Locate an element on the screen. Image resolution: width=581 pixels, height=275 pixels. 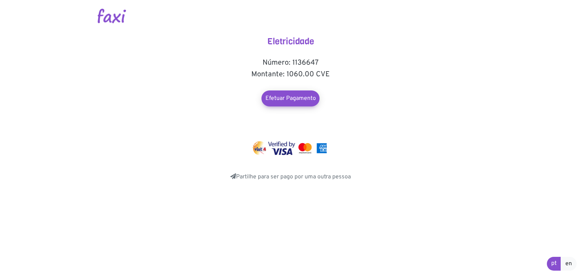
h4: Eletricidade is located at coordinates (290, 41).